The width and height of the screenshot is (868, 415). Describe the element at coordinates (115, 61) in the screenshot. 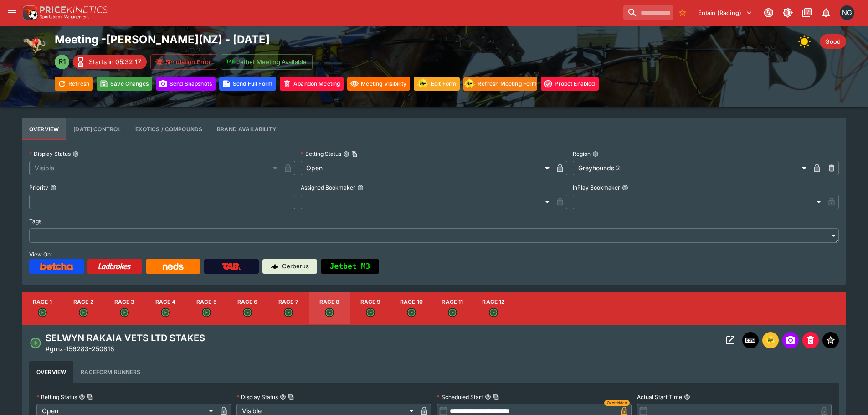

I see `p: Starts in 05:32:17` at that location.